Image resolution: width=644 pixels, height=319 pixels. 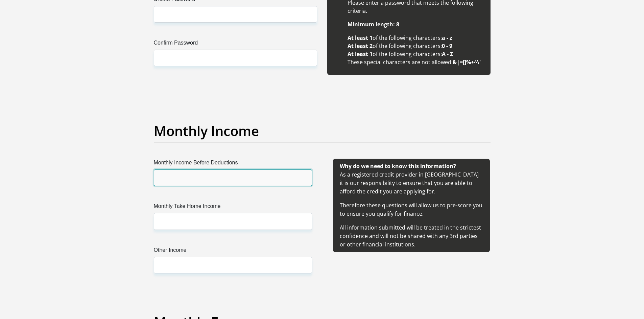 What do you see at coordinates (398, 166) in the screenshot?
I see `b: Why do we need to know this information?` at bounding box center [398, 166].